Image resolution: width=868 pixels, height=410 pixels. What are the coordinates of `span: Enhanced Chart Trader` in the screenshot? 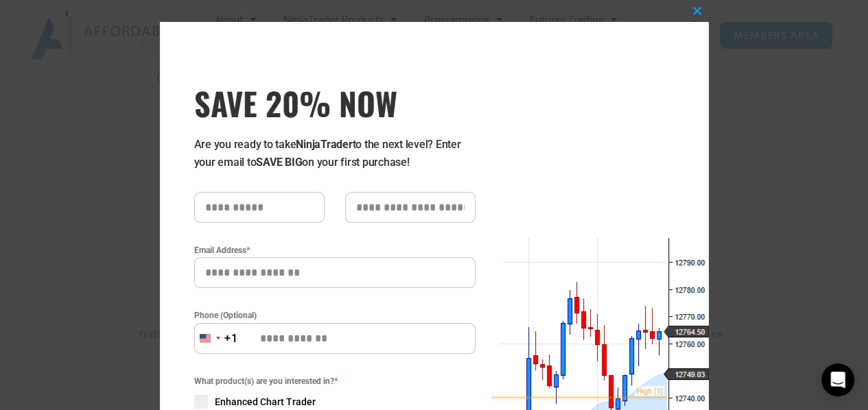 It's located at (265, 402).